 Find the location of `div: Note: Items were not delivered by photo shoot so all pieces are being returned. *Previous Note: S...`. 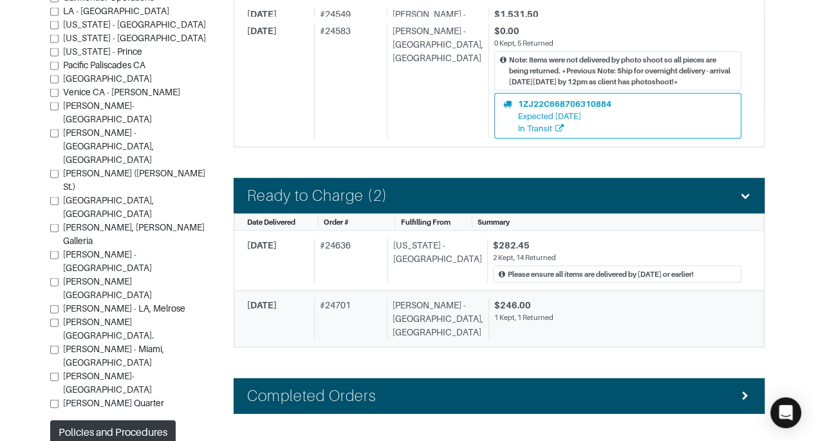

div: Note: Items were not delivered by photo shoot so all pieces are being returned. *Previous Note: S... is located at coordinates (622, 71).